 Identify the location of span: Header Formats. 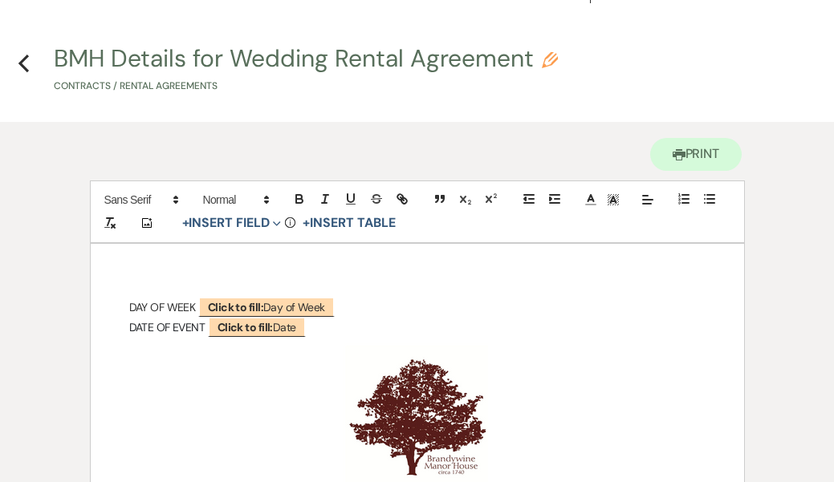
(235, 200).